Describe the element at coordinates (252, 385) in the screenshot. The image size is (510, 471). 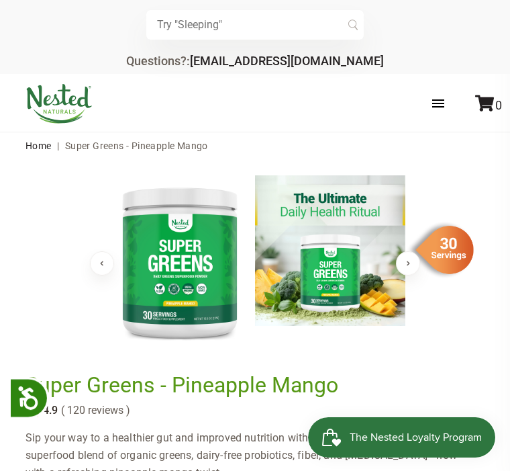
I see `h1: Super Greens - Pineapple Mango` at that location.